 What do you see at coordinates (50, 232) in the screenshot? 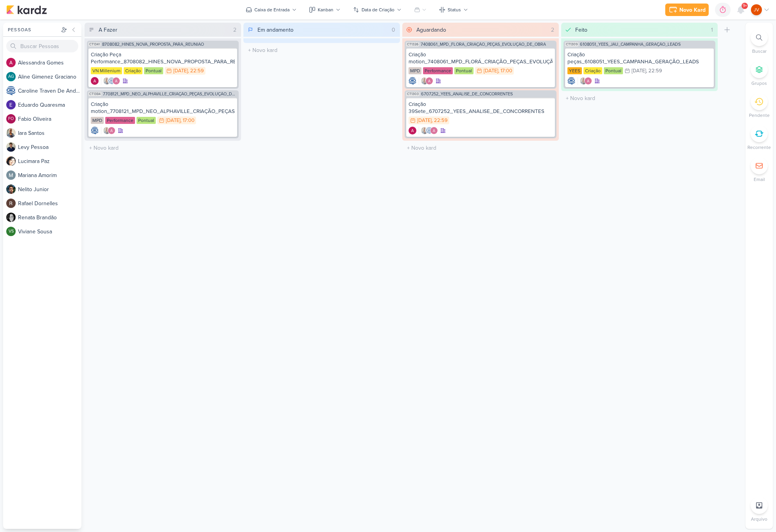
I see `div: V i v i a n e S o u s a` at bounding box center [50, 232].